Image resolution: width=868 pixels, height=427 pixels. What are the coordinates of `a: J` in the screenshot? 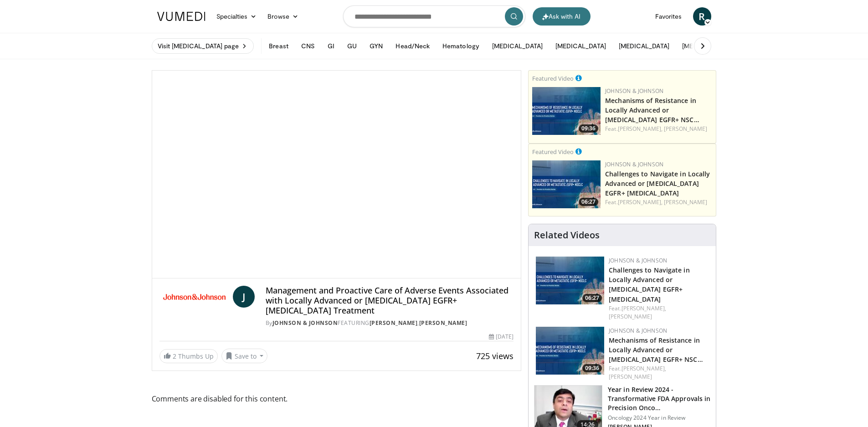 It's located at (244, 297).